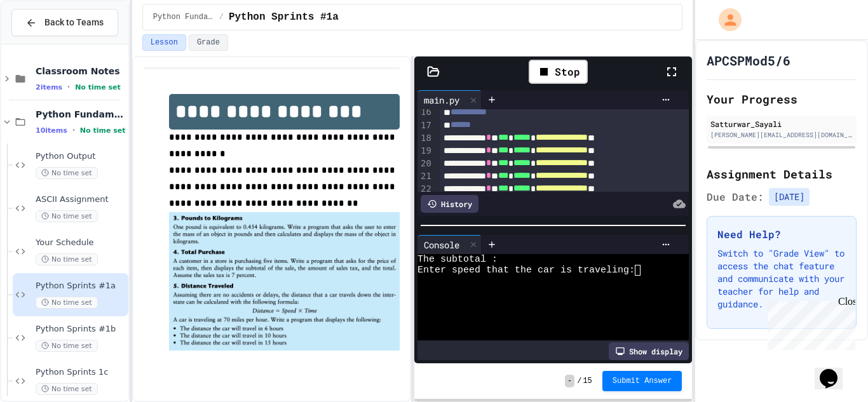 Image resolution: width=868 pixels, height=402 pixels. Describe the element at coordinates (209, 42) in the screenshot. I see `button: Grade` at that location.